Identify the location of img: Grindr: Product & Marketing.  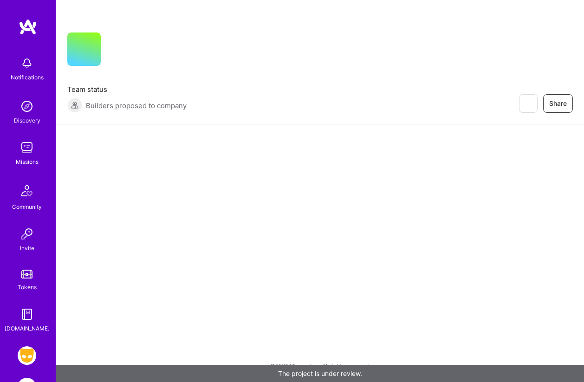
(27, 355).